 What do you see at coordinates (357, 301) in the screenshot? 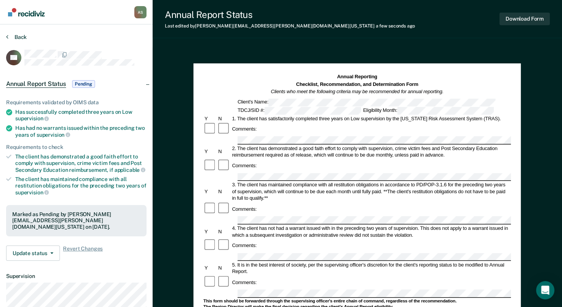
I see `div: This form should be forwarded through the supervising officer's entire chain of command, regardle...` at bounding box center [357, 301].